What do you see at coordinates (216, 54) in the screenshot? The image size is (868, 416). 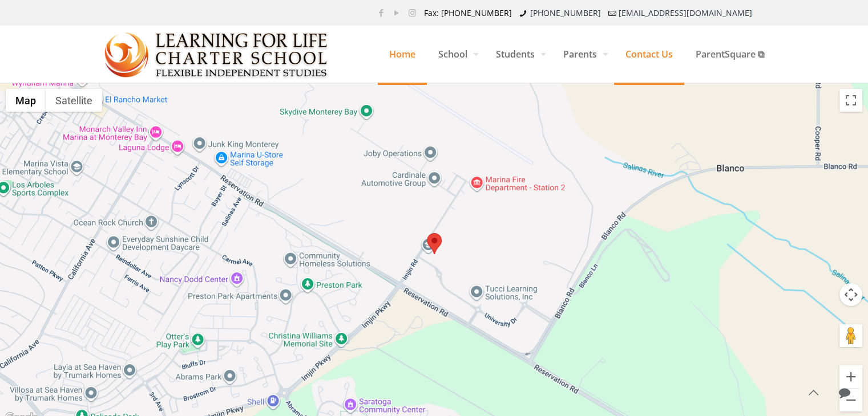 I see `a: Learning for Life Charter School` at bounding box center [216, 54].